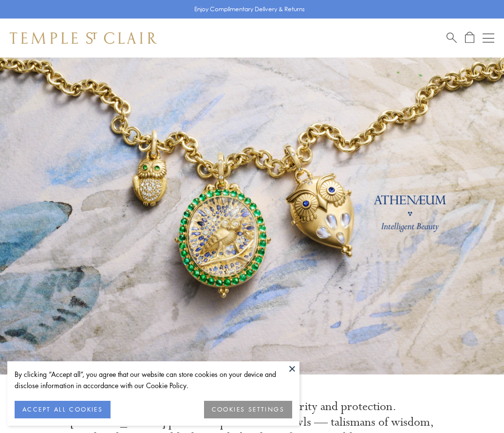  What do you see at coordinates (83, 38) in the screenshot?
I see `img: Temple St. Clair` at bounding box center [83, 38].